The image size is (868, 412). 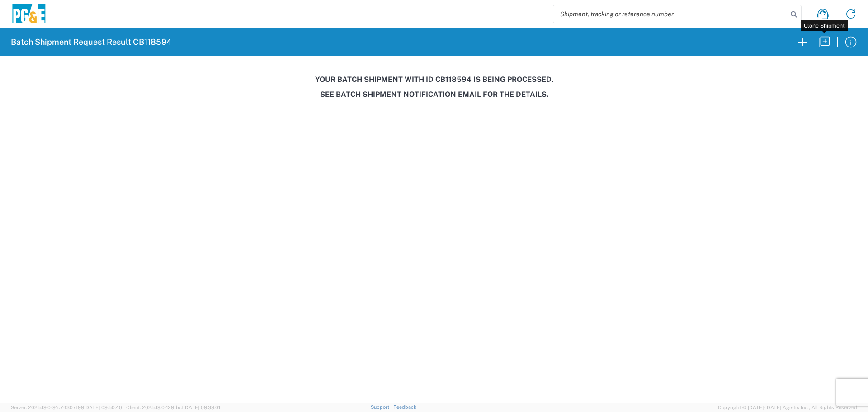 What do you see at coordinates (434, 94) in the screenshot?
I see `h3: See Batch Shipment Notification email for the details.` at bounding box center [434, 94].